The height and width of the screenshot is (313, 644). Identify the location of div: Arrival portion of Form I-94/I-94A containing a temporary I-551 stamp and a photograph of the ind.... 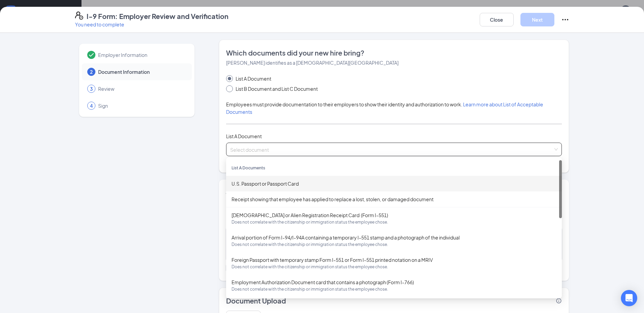
(394, 241).